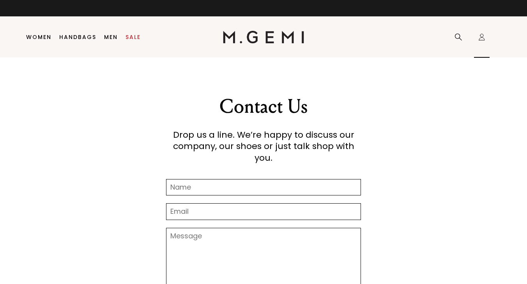 The height and width of the screenshot is (284, 527). What do you see at coordinates (264, 146) in the screenshot?
I see `div: Drop us a line. We’re happy to discuss our company, our shoes or just talk shop with you.` at bounding box center [264, 146].